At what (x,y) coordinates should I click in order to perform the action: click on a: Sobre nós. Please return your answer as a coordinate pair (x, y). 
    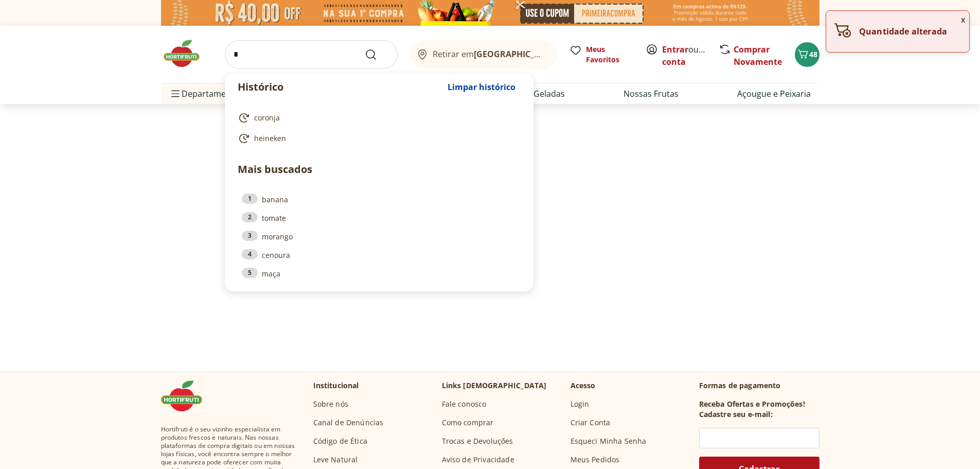
    Looking at the image, I should click on (331, 404).